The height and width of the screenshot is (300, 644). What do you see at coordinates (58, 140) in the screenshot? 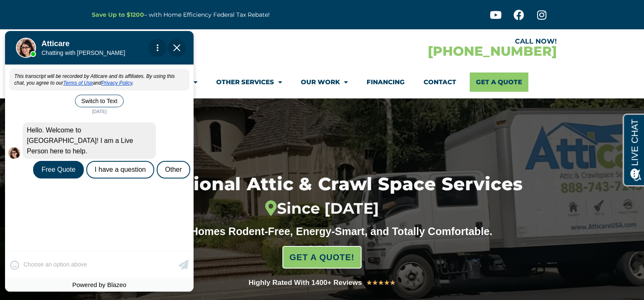
I see `div: Free Quote` at bounding box center [58, 140].